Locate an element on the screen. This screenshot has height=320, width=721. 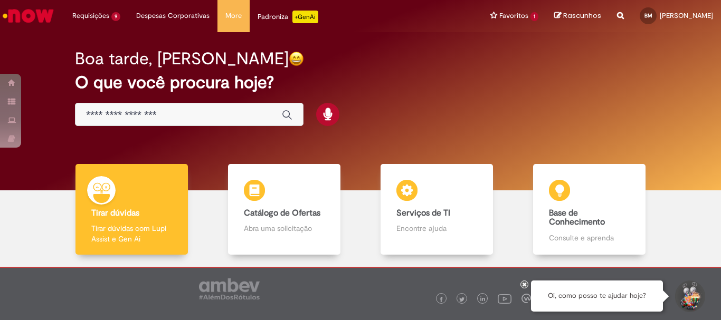
img: happy-face.png is located at coordinates (296, 59).